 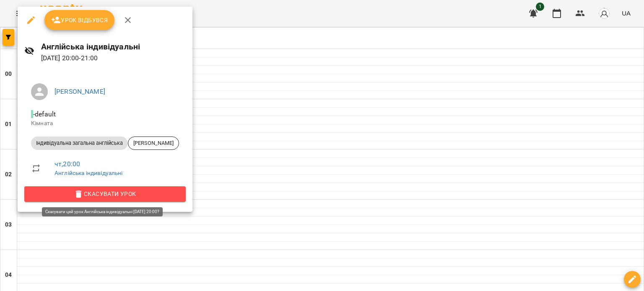 I want to click on h6: Англійська індивідуальні, so click(x=113, y=47).